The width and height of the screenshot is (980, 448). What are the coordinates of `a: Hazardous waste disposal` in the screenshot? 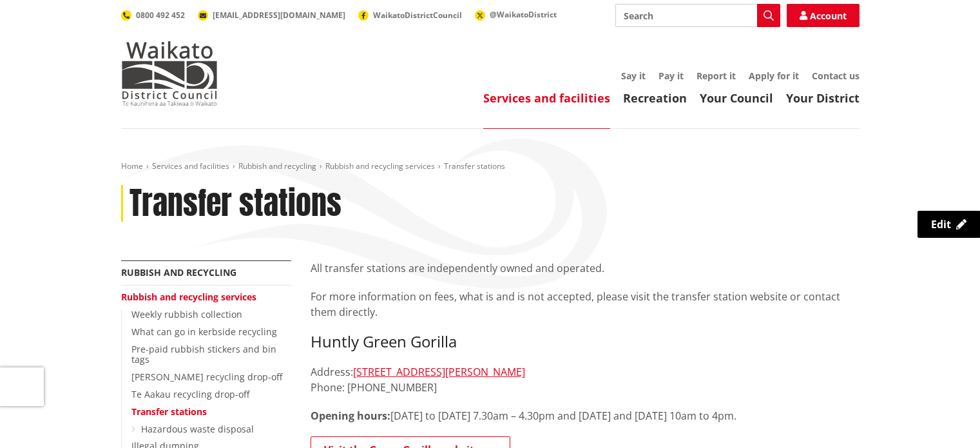 It's located at (197, 428).